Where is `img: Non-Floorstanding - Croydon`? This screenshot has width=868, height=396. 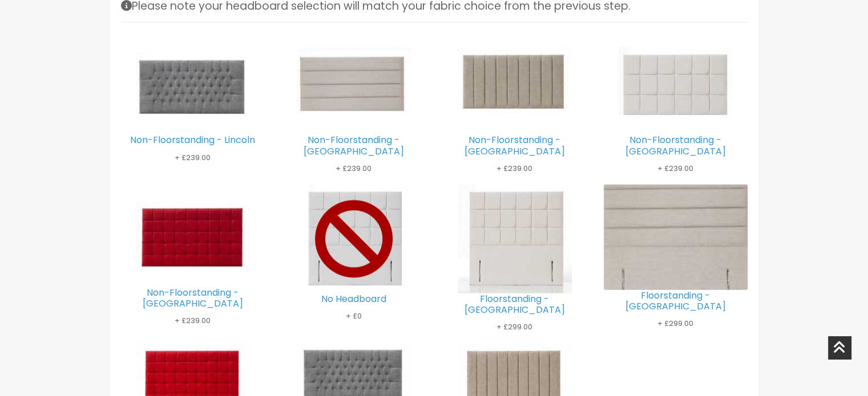 img: Non-Floorstanding - Croydon is located at coordinates (676, 83).